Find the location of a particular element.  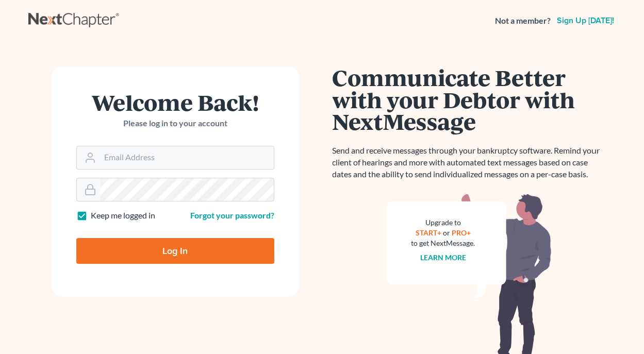

a: START+ is located at coordinates (429, 233).